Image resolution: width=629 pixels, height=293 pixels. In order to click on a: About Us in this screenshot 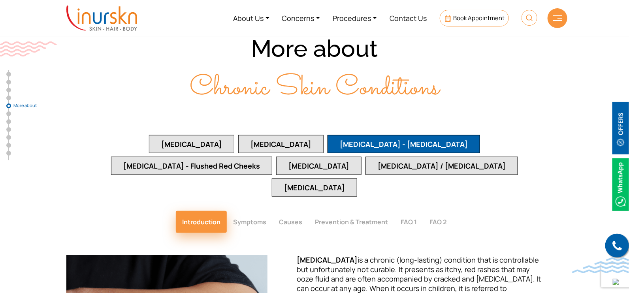, I will do `click(251, 18)`.